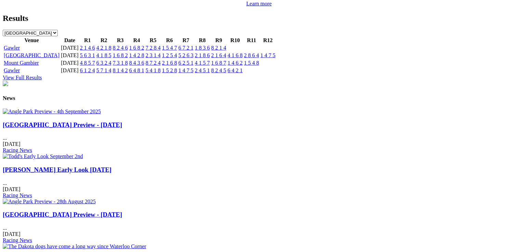  Describe the element at coordinates (52, 112) in the screenshot. I see `img: Angle Park Preview - 4th September 2025` at that location.